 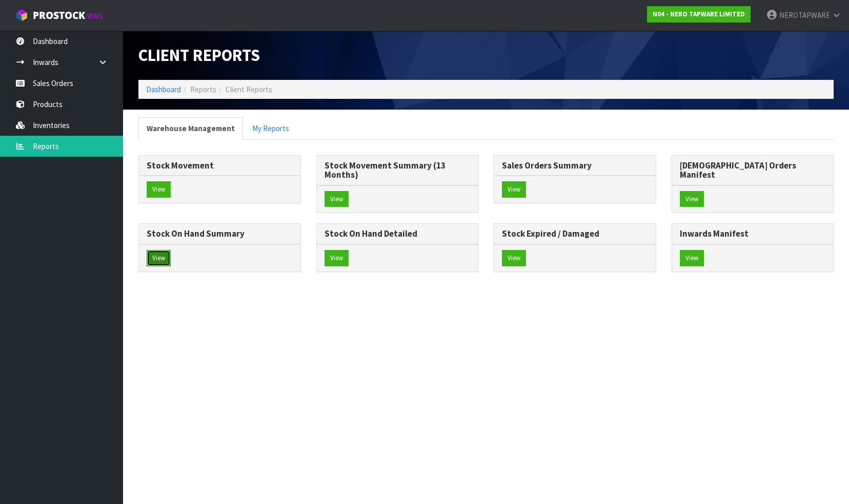 What do you see at coordinates (191, 128) in the screenshot?
I see `a: Warehouse Management` at bounding box center [191, 128].